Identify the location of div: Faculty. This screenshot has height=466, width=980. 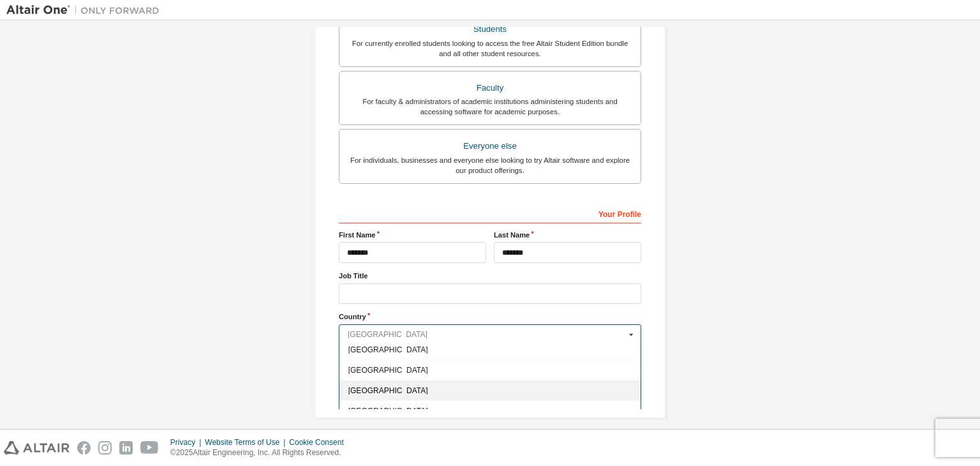
(490, 88).